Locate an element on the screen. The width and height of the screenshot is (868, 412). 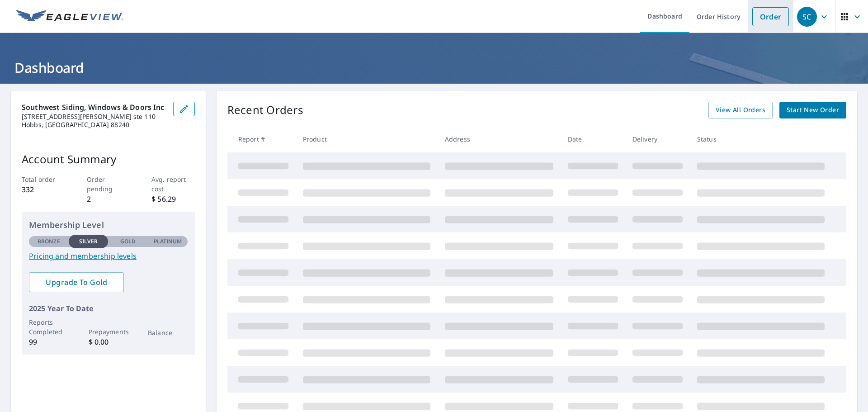
p: Bronze is located at coordinates (49, 242).